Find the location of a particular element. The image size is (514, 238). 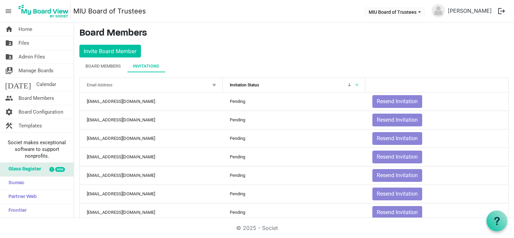

span: home is located at coordinates (9, 29).